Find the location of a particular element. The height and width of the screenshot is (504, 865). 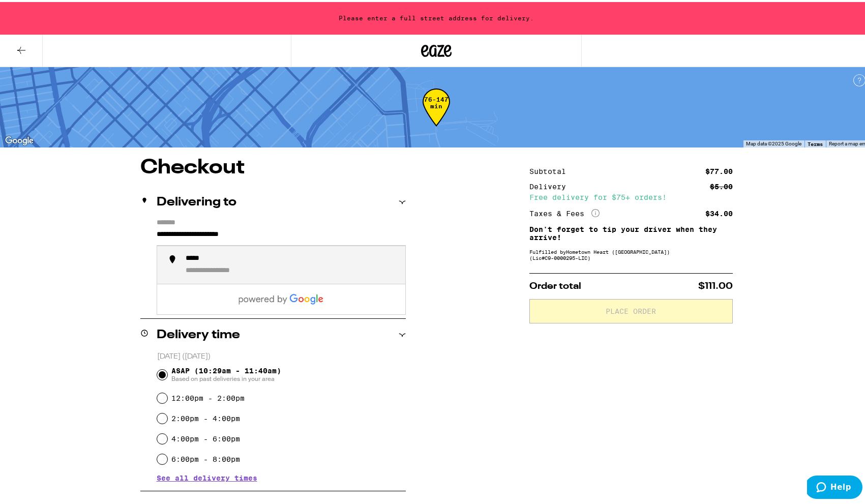

h2: Delivering to is located at coordinates (196, 200).